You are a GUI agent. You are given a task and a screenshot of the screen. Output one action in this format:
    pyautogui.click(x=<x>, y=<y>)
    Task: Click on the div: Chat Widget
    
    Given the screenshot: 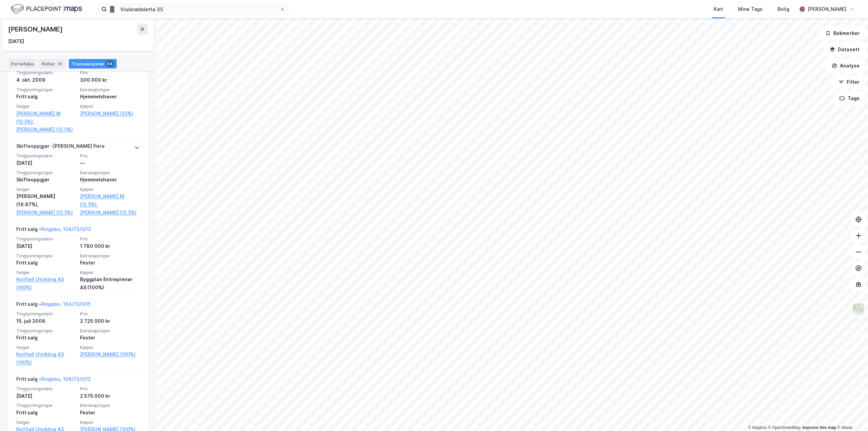 What is the action you would take?
    pyautogui.click(x=850, y=415)
    